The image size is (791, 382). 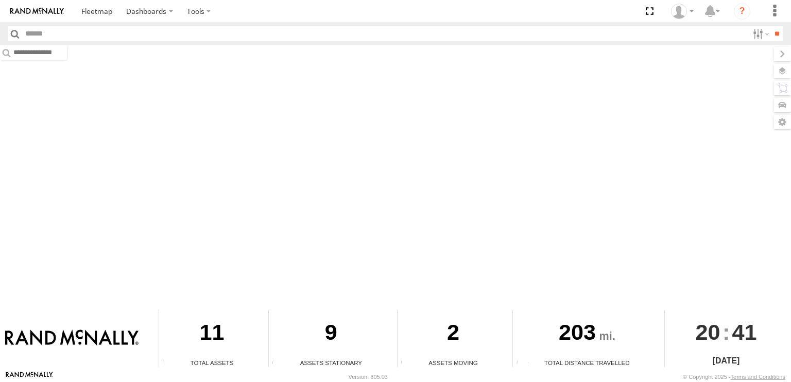 I want to click on label: Map Settings, so click(x=782, y=122).